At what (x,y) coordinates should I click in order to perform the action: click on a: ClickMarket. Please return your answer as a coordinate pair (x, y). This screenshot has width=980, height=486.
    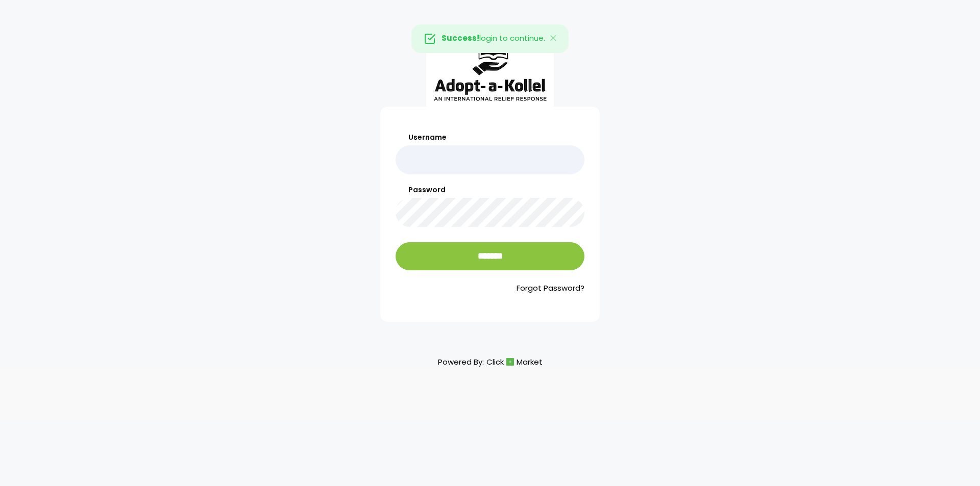
    Looking at the image, I should click on (515, 362).